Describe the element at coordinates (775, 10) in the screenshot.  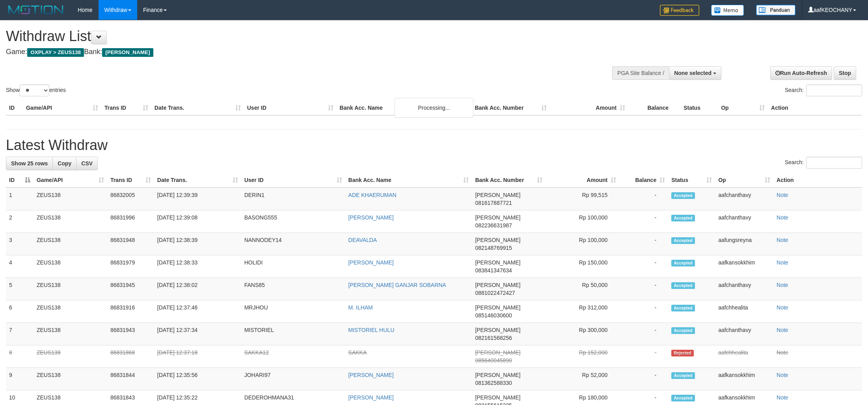
I see `img: panduan.png` at that location.